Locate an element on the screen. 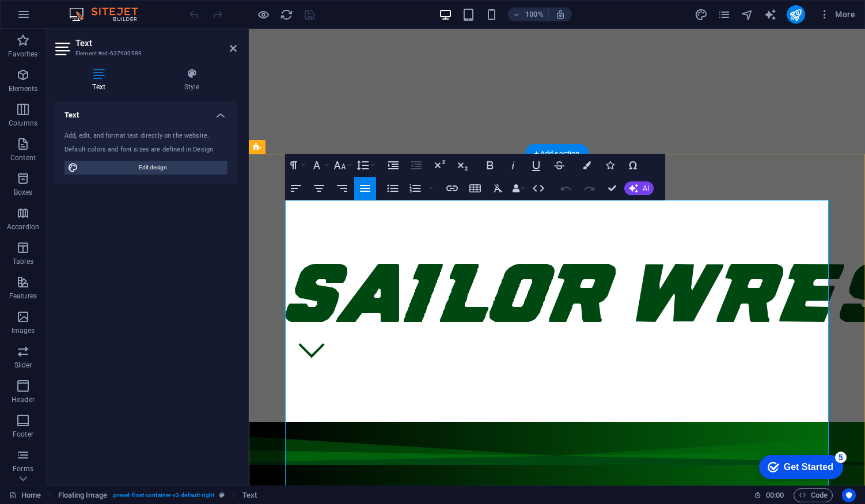 This screenshot has height=504, width=865. button: Bold (⌘B) is located at coordinates (490, 165).